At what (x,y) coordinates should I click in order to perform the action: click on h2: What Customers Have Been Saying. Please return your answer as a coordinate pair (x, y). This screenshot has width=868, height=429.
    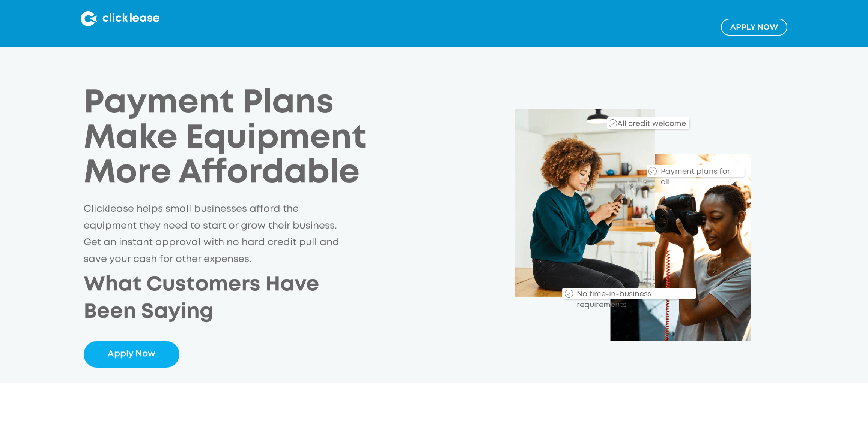
    Looking at the image, I should click on (239, 299).